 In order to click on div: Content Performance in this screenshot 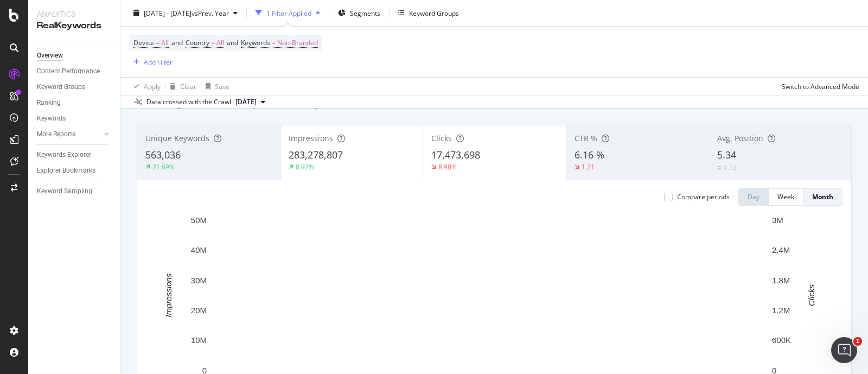, I will do `click(68, 71)`.